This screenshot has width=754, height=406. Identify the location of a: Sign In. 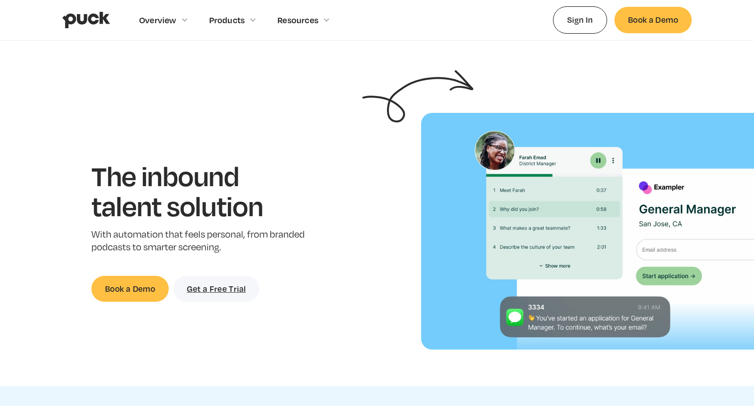
(580, 20).